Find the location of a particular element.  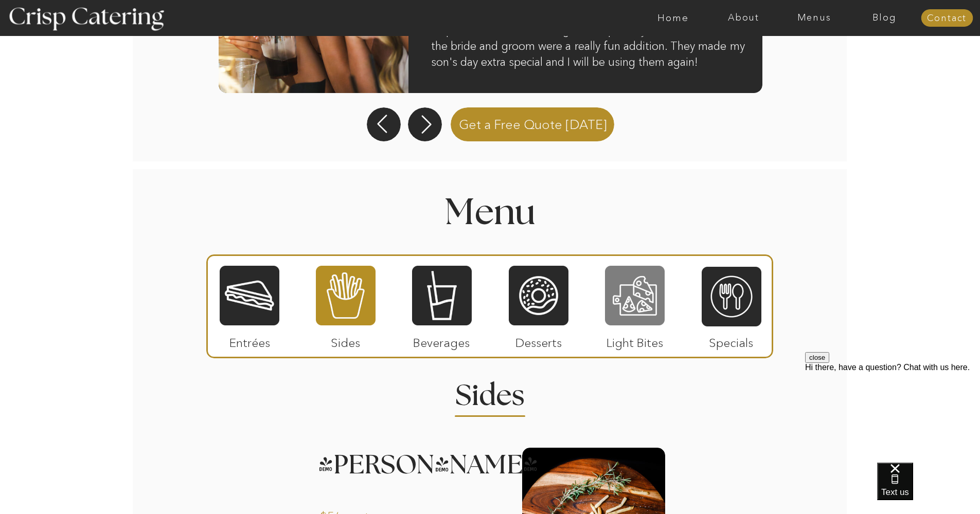

span: Text us is located at coordinates (18, 30).